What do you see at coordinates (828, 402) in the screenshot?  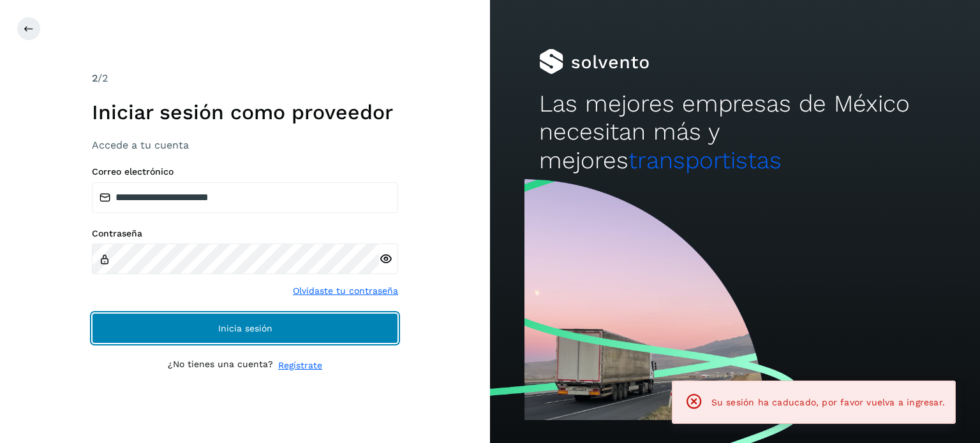 I see `span: Su sesión ha caducado, por favor vuelva a ingresar.` at bounding box center [828, 402].